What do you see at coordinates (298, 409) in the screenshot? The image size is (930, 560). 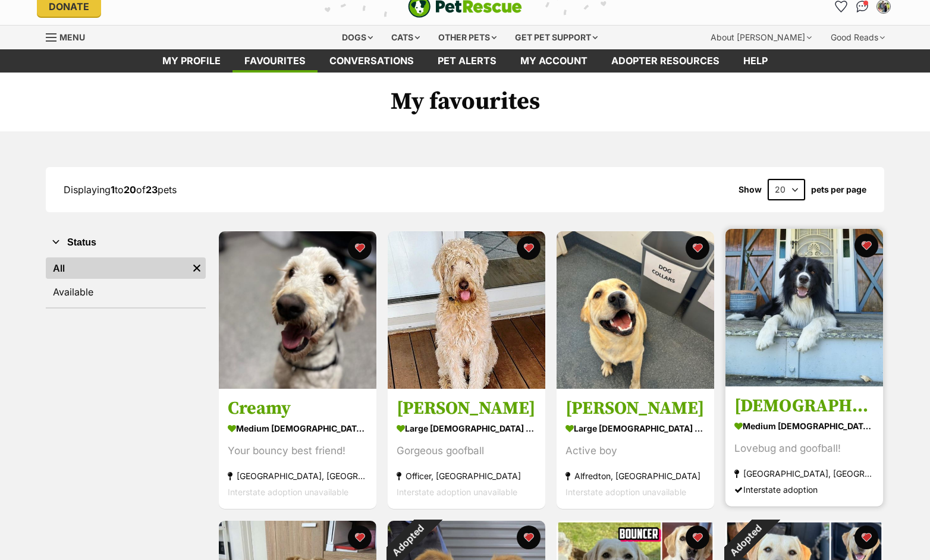 I see `h3: Creamy` at bounding box center [298, 409].